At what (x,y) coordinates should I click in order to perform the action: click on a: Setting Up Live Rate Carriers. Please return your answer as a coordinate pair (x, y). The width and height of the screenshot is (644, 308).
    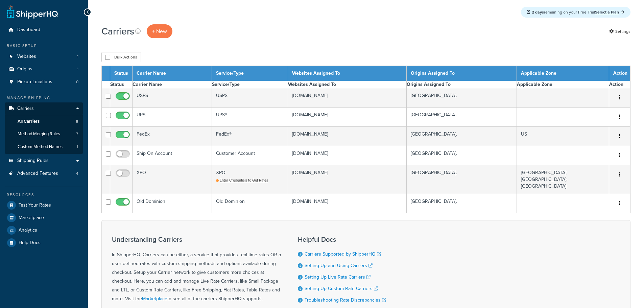
    Looking at the image, I should click on (337, 277).